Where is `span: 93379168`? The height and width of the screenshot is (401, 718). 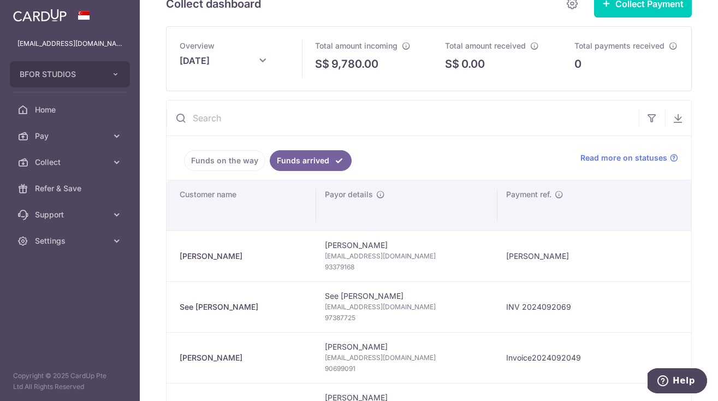 span: 93379168 is located at coordinates (407, 267).